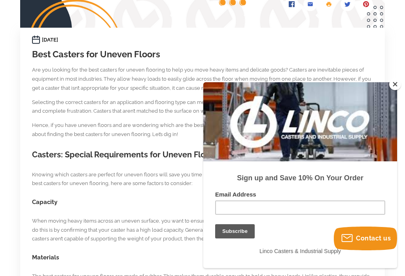 Image resolution: width=405 pixels, height=276 pixels. I want to click on button: Close, so click(395, 84).